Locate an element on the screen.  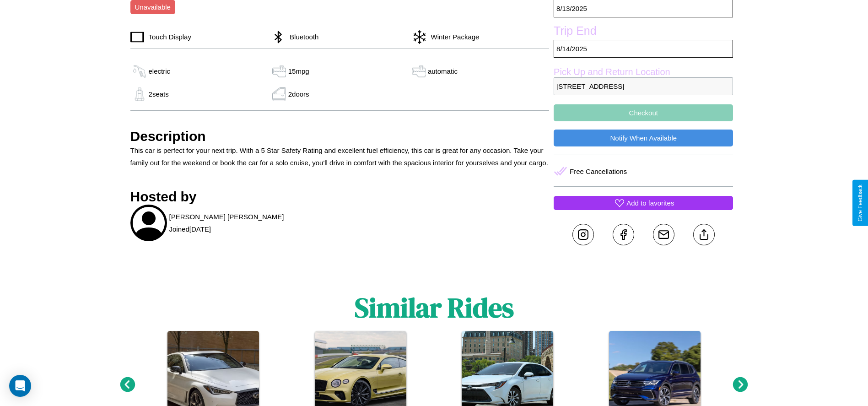
label: Trip End is located at coordinates (643, 32).